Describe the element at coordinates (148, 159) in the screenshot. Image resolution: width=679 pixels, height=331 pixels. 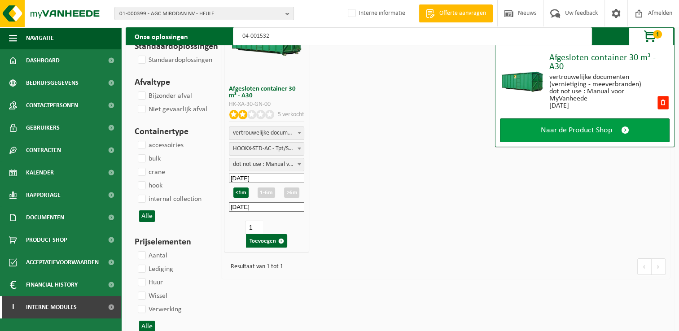
I see `label: bulk` at that location.